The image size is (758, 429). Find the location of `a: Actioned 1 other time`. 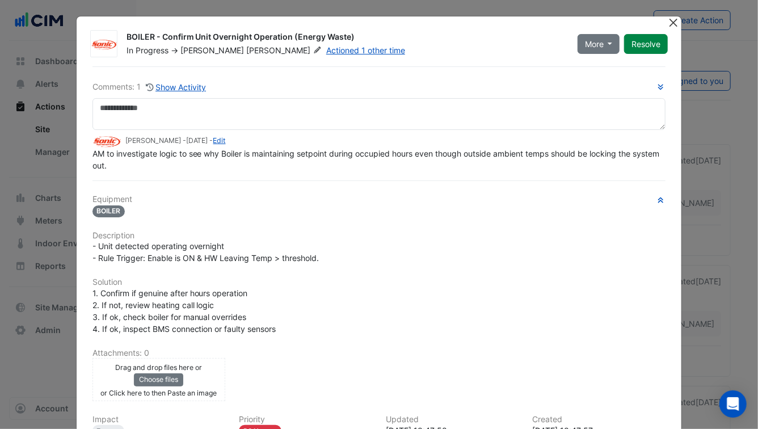

a: Actioned 1 other time is located at coordinates (366, 50).